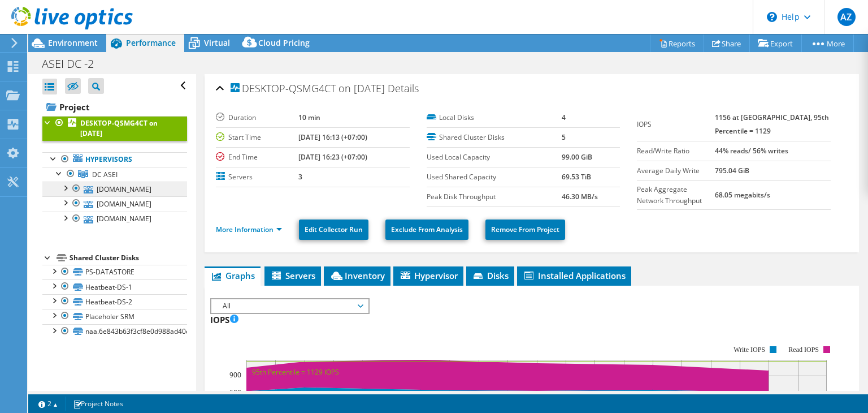  Describe the element at coordinates (828, 43) in the screenshot. I see `a: More` at that location.